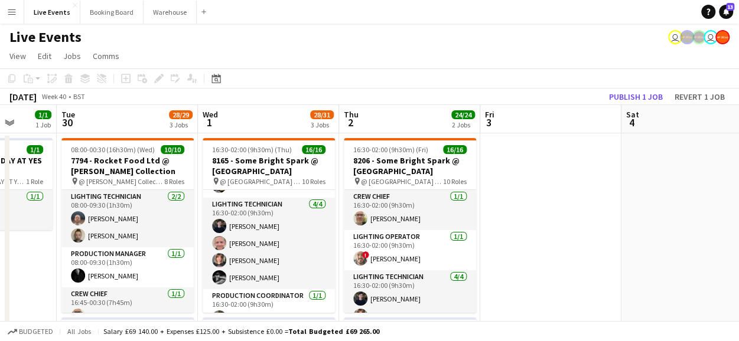 This screenshot has height=341, width=739. I want to click on button: Live Events, so click(52, 12).